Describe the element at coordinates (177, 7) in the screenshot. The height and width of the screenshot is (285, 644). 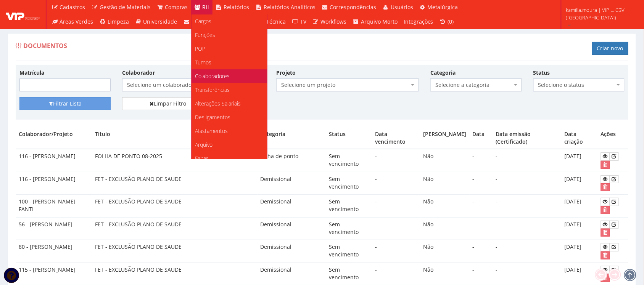
I see `span: Compras` at that location.